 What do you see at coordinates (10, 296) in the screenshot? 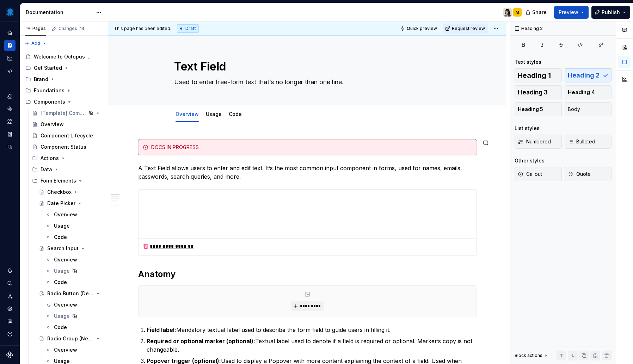
I see `a: Invite team` at bounding box center [10, 296].